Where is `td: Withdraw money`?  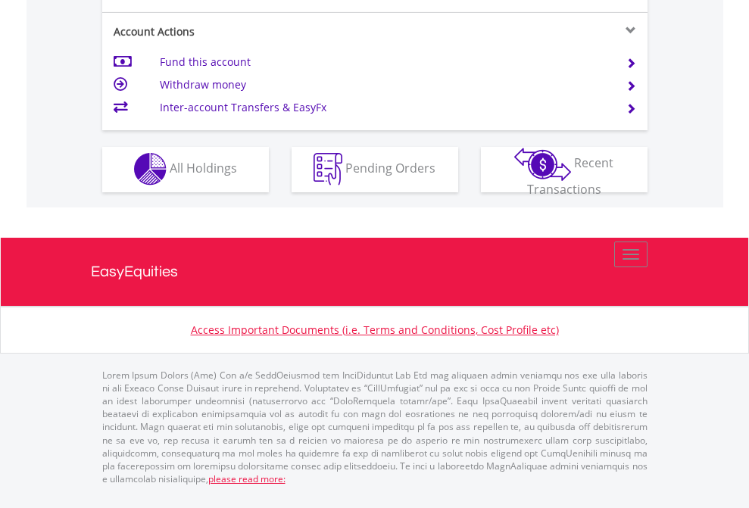 td: Withdraw money is located at coordinates (383, 85).